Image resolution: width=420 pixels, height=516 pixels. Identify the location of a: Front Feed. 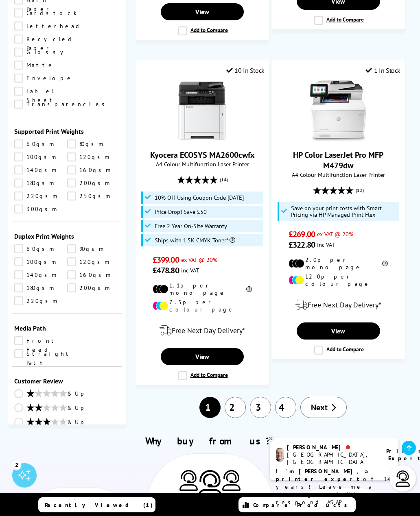
(41, 341).